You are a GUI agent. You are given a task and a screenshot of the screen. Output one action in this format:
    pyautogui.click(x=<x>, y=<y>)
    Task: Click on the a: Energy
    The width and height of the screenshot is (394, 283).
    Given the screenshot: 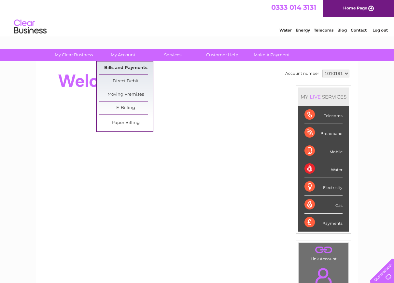 What is the action you would take?
    pyautogui.click(x=303, y=30)
    